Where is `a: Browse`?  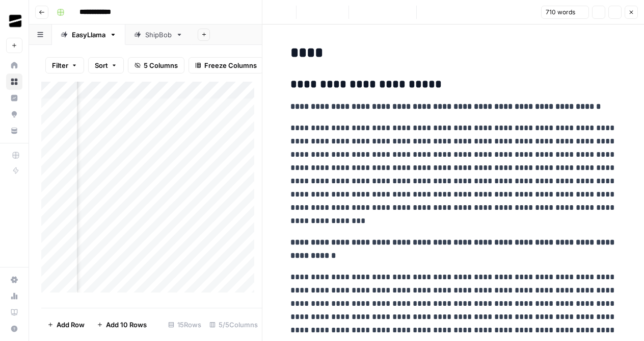
a: Browse is located at coordinates (15, 81).